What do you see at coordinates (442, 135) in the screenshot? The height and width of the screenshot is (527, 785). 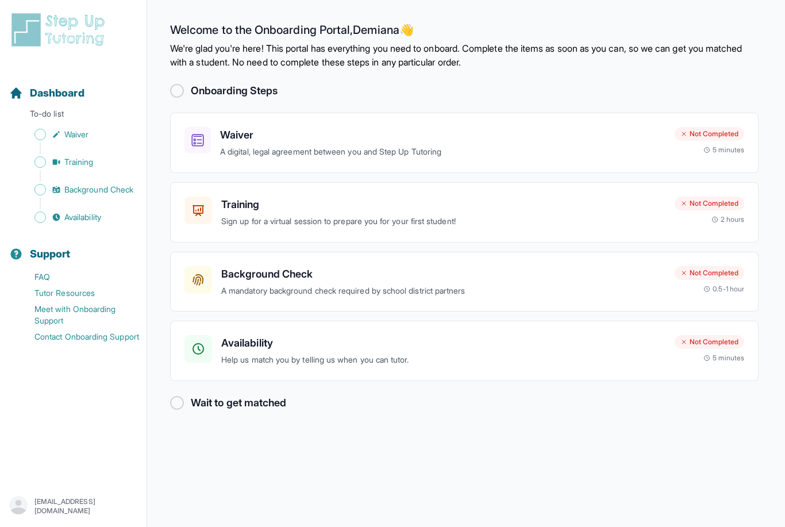 I see `h3: Waiver` at bounding box center [442, 135].